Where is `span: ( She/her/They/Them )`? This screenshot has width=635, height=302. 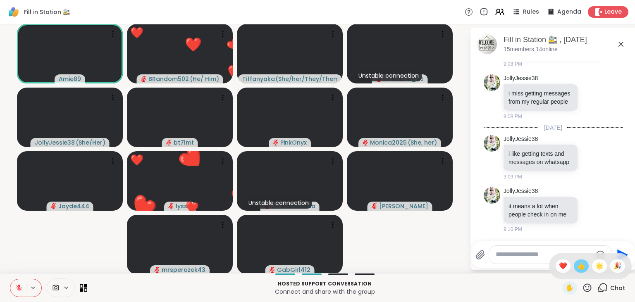 span: ( She/her/They/Them ) is located at coordinates (307, 79).